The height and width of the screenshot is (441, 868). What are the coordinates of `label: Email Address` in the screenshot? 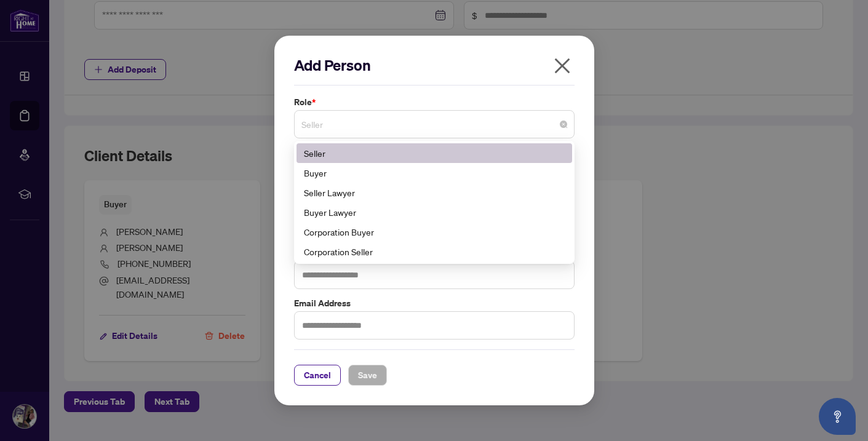 It's located at (434, 303).